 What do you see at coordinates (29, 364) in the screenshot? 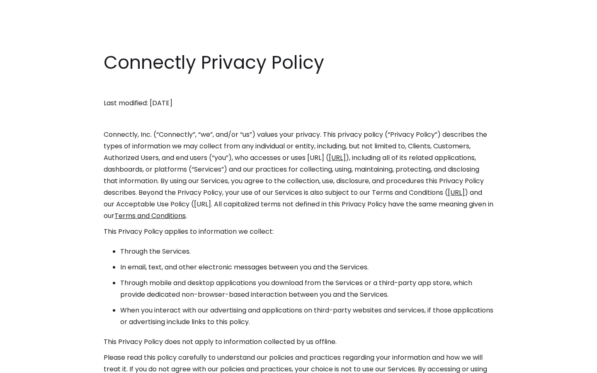
I see `aside: Language selected: English` at bounding box center [29, 364].